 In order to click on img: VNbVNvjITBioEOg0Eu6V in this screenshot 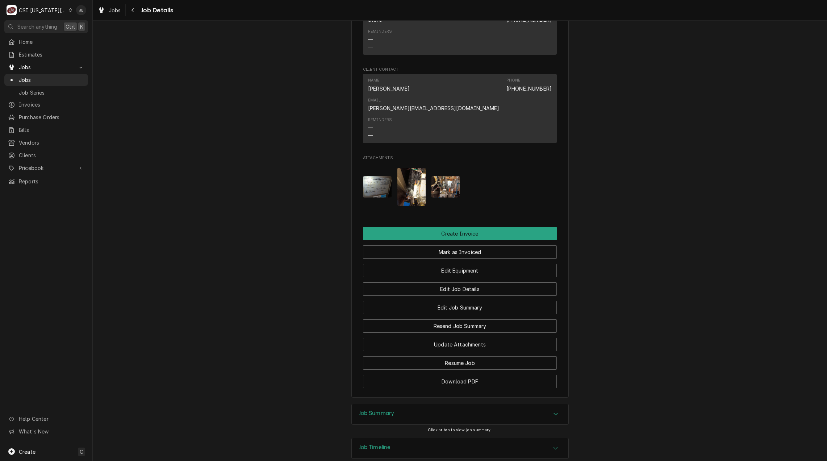, I will do `click(377, 187)`.